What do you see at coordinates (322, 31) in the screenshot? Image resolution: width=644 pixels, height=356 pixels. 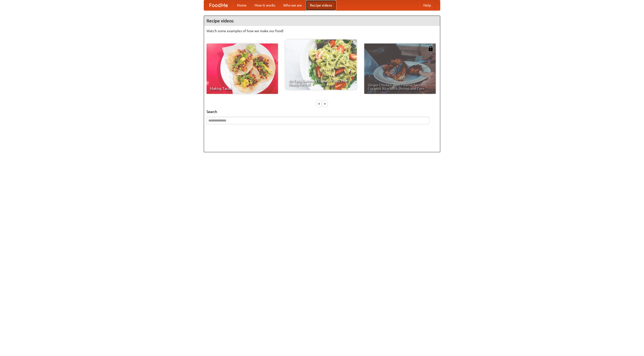 I see `p: Watch some examples of how we make our food!` at bounding box center [322, 31].